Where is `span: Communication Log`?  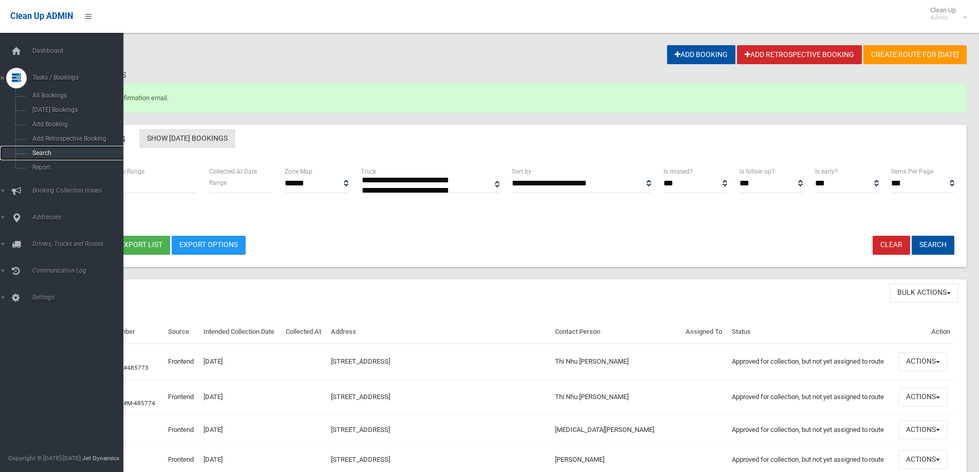 span: Communication Log is located at coordinates (80, 271).